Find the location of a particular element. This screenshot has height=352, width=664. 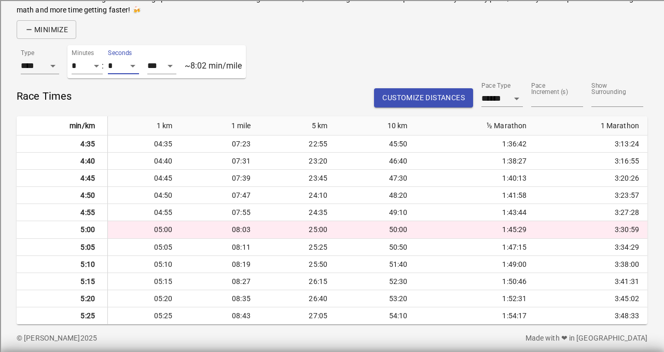

th: 5:20 is located at coordinates (62, 298).